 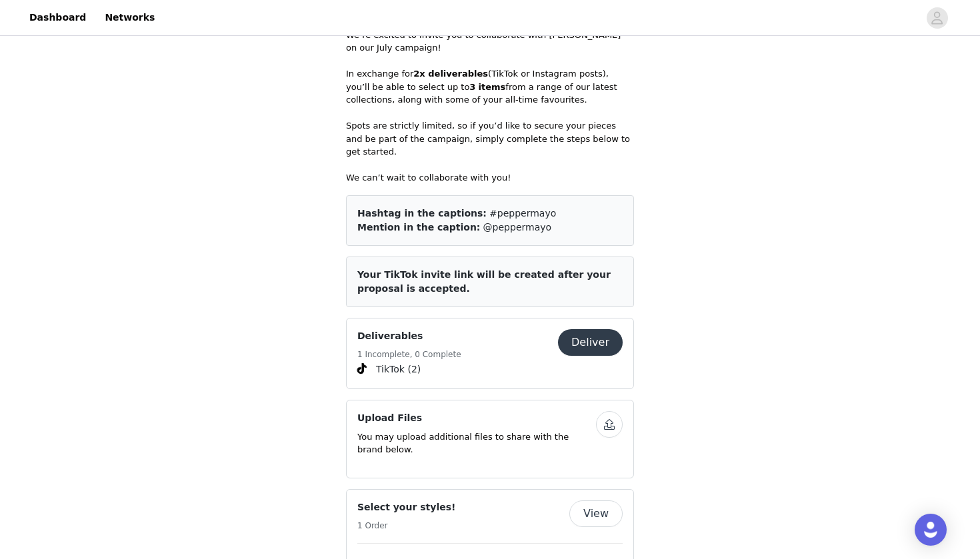 I want to click on span: Mention in the caption:, so click(x=419, y=227).